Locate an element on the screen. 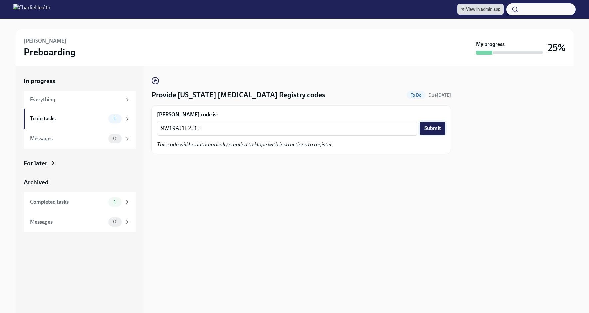 This screenshot has width=589, height=313. a: View in admin app is located at coordinates (480, 9).